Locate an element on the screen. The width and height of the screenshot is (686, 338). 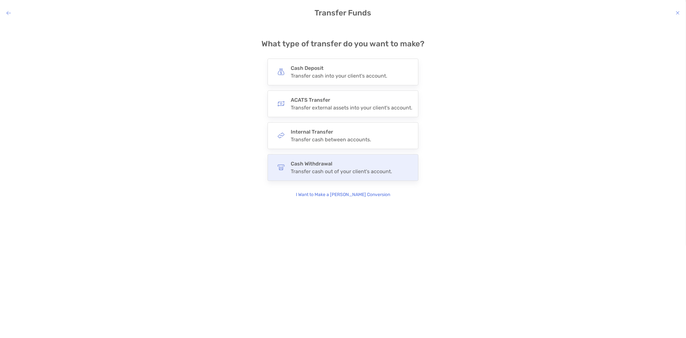
h4: ACATS Transfer is located at coordinates (352, 100).